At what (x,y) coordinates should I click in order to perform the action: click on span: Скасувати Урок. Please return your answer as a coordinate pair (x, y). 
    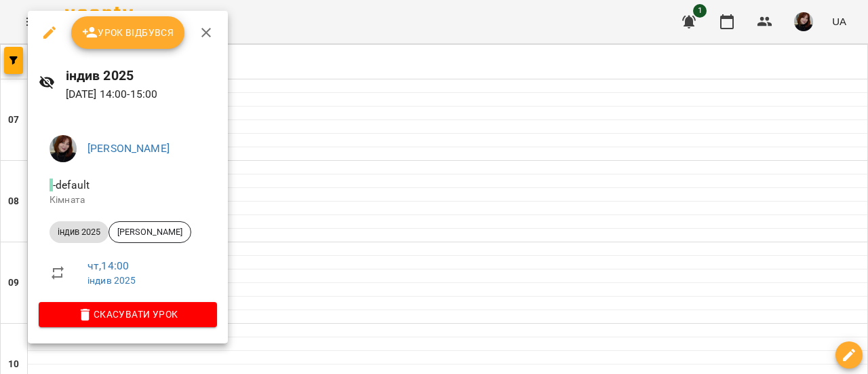
    Looking at the image, I should click on (127, 314).